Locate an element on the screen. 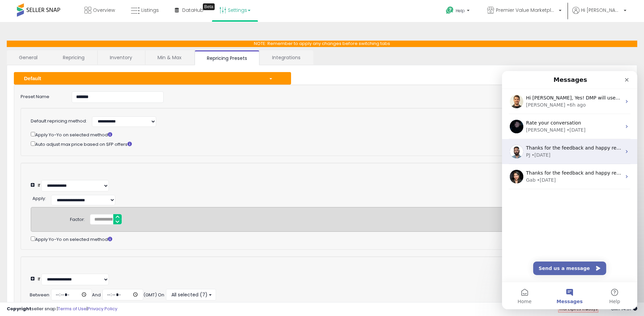 The height and width of the screenshot is (316, 644). a: Integrations is located at coordinates (287, 58).